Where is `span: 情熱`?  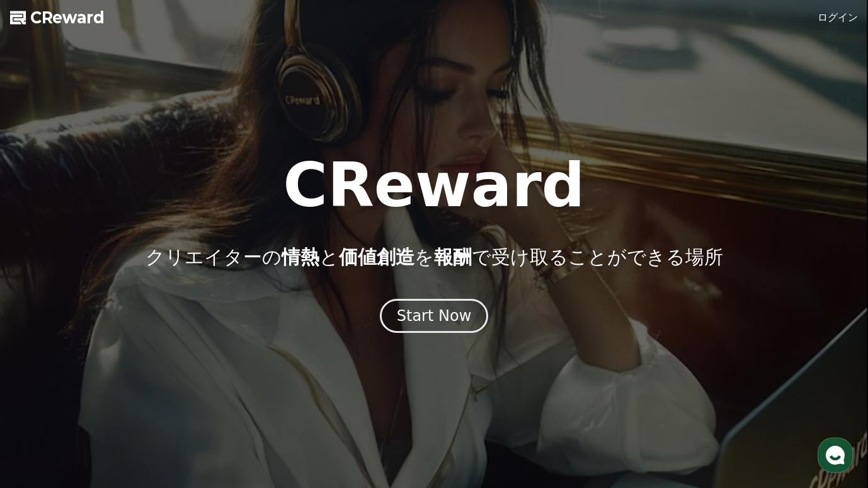 span: 情熱 is located at coordinates (300, 256).